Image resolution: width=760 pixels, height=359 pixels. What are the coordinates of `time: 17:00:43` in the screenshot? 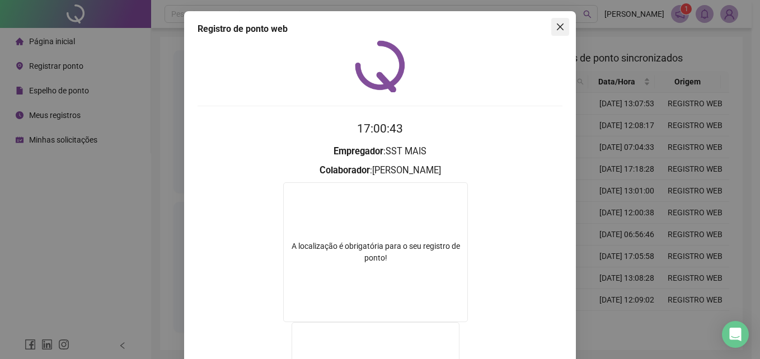 It's located at (380, 129).